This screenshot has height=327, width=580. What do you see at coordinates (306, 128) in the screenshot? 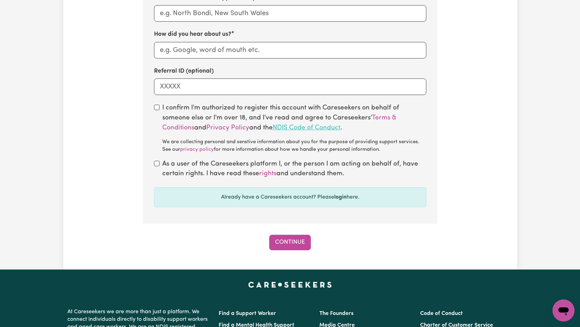
I see `a: NDIS Code of Conduct` at bounding box center [306, 128].